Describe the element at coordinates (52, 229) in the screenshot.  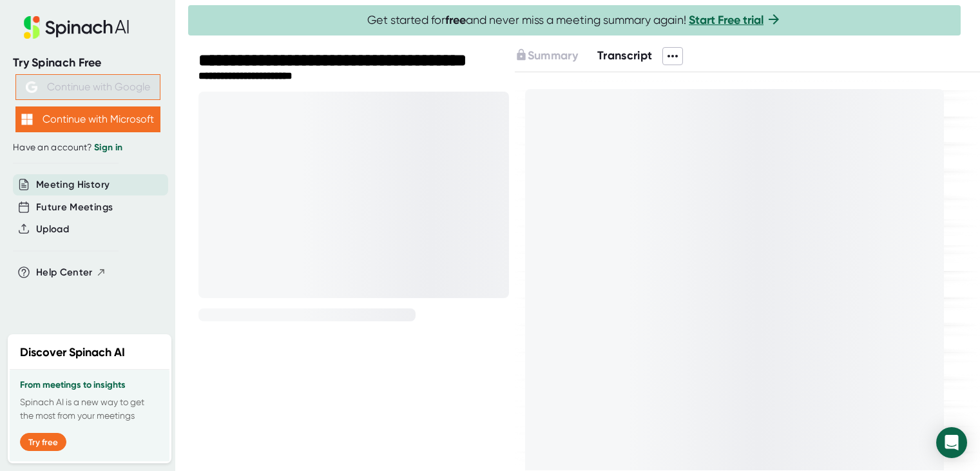
I see `span: Upload` at that location.